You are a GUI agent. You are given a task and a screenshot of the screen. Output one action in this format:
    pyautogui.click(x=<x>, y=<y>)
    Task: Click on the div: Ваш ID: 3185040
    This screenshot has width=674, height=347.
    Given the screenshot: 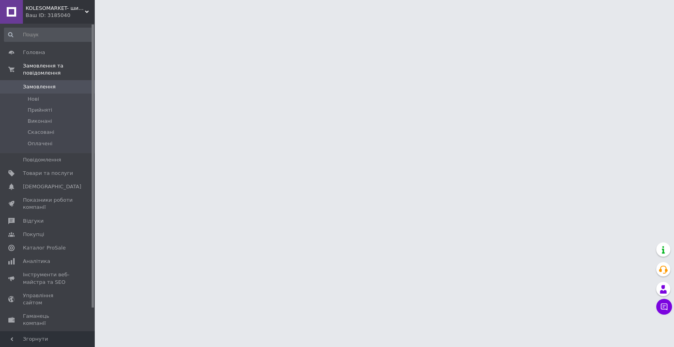 What is the action you would take?
    pyautogui.click(x=60, y=15)
    